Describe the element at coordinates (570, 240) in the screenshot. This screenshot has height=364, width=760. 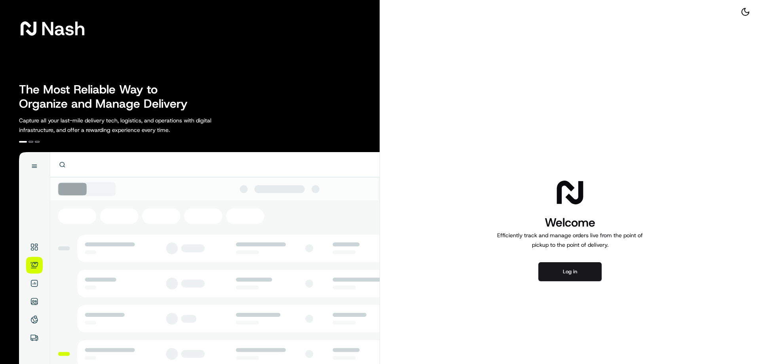
I see `p: Efficiently track and manage orders live from the point of pickup to the point of delivery.` at that location.